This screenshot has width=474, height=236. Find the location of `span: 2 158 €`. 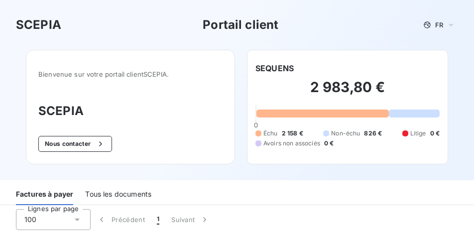

span: 2 158 € is located at coordinates (292, 133).